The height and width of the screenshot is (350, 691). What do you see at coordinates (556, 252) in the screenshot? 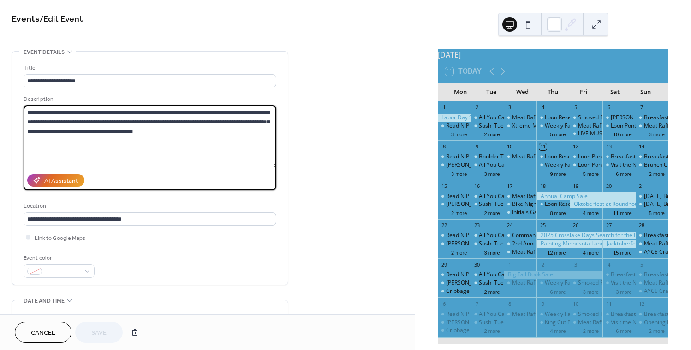
I see `button: 12 more` at bounding box center [556, 252].